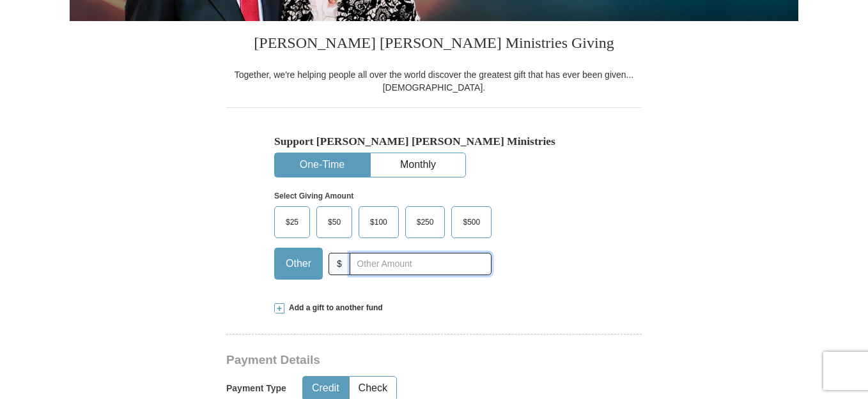 The image size is (868, 399). Describe the element at coordinates (314, 196) in the screenshot. I see `strong: Select Giving Amount` at that location.